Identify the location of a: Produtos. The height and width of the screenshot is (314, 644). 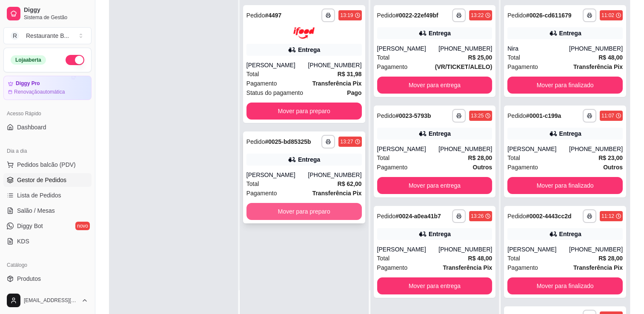
(47, 279).